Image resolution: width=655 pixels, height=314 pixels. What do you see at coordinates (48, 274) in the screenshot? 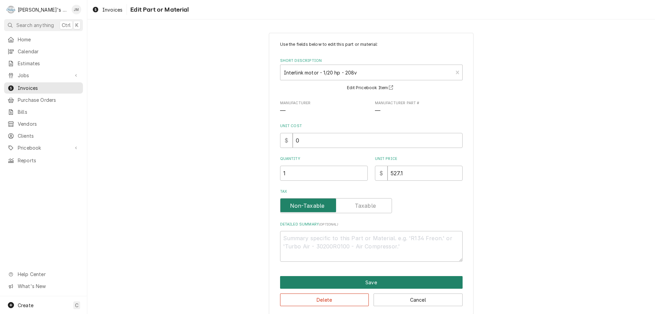
I see `span: Help Center` at bounding box center [48, 274].